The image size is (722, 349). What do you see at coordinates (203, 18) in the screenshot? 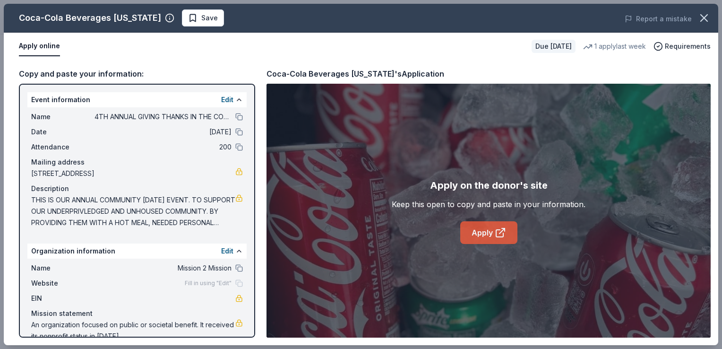
I see `button: Save` at bounding box center [203, 18].